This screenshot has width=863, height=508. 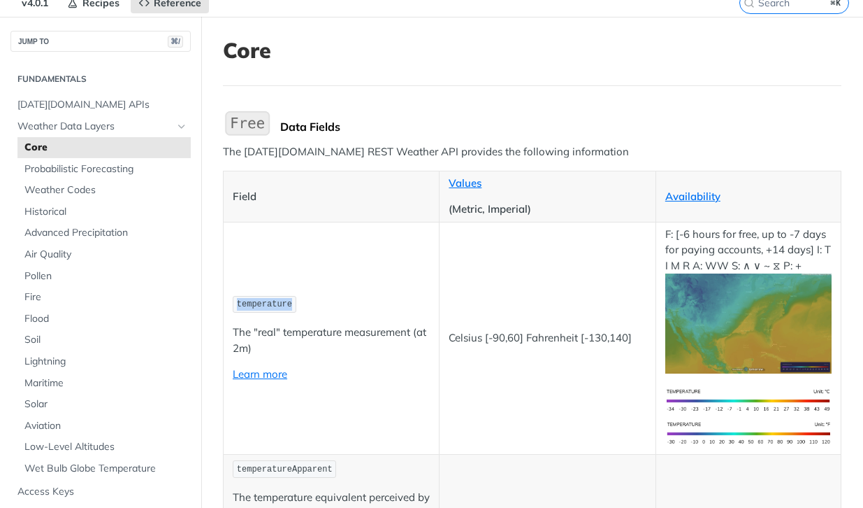 I want to click on a: Weather Data LayersHide subpages for Weather Data Layers, so click(x=101, y=127).